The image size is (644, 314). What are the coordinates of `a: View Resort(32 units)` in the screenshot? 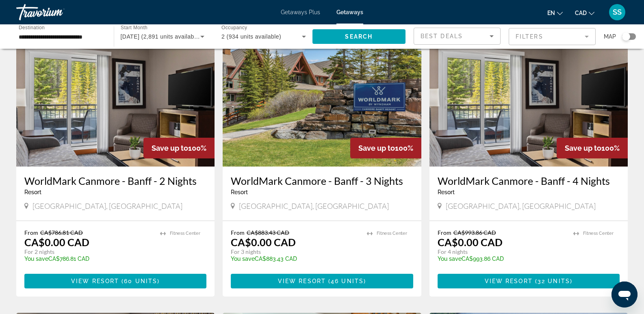 It's located at (529, 281).